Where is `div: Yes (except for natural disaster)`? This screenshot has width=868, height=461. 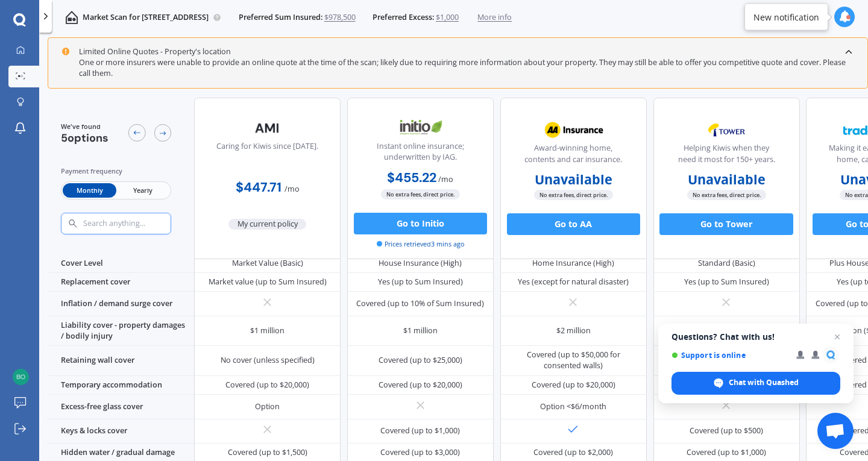 div: Yes (except for natural disaster) is located at coordinates (573, 282).